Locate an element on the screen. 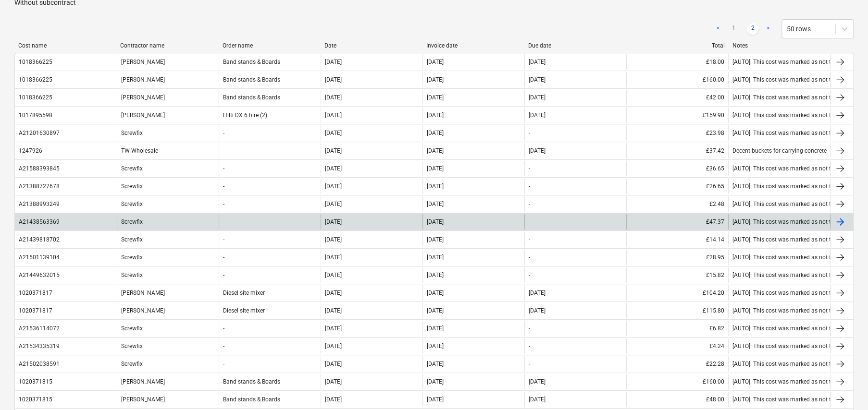 The width and height of the screenshot is (868, 410). div: £14.14 is located at coordinates (677, 239).